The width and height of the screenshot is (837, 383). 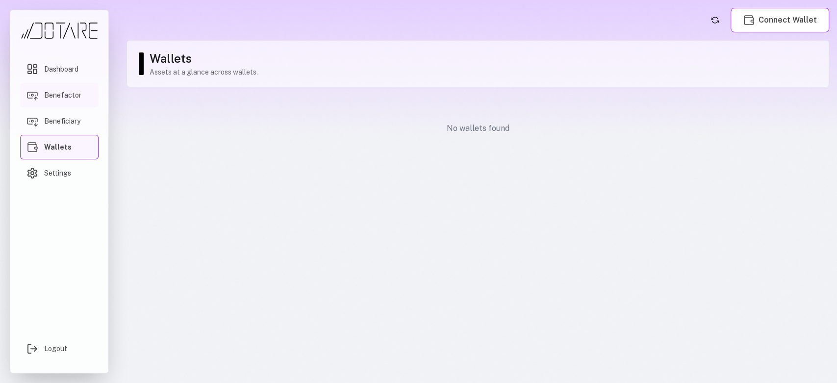 I want to click on span: Beneficiary, so click(x=62, y=121).